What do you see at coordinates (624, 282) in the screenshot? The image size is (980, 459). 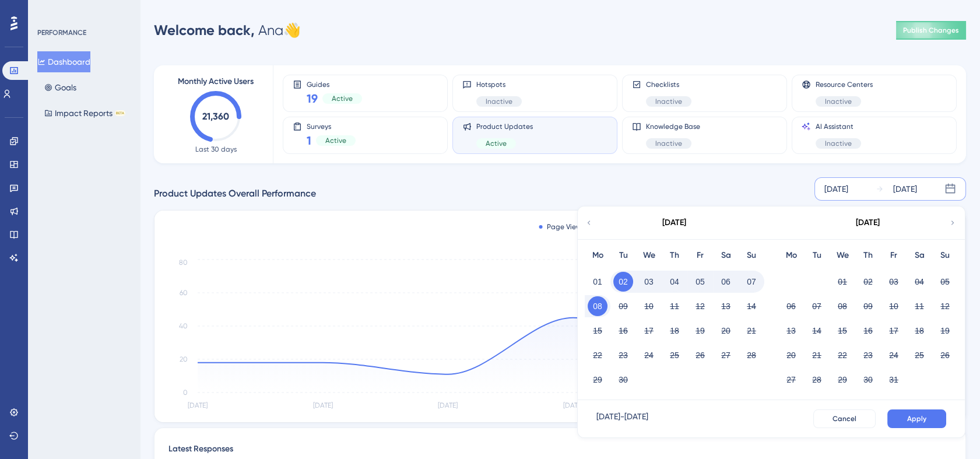 I see `button: 02` at bounding box center [624, 282].